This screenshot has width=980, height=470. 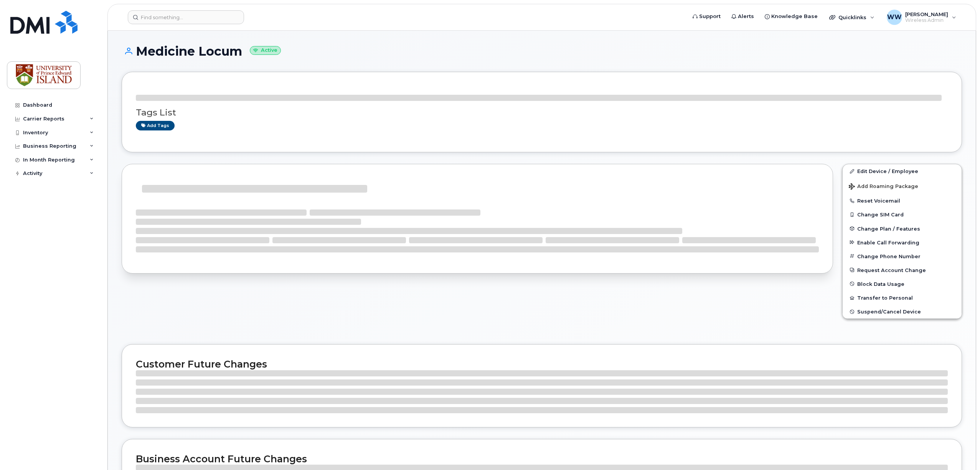 I want to click on button: Block Data Usage, so click(x=902, y=283).